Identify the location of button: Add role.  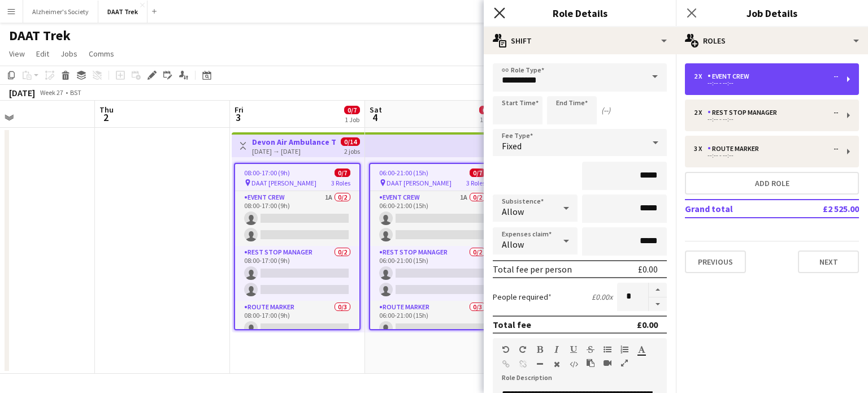
(772, 183).